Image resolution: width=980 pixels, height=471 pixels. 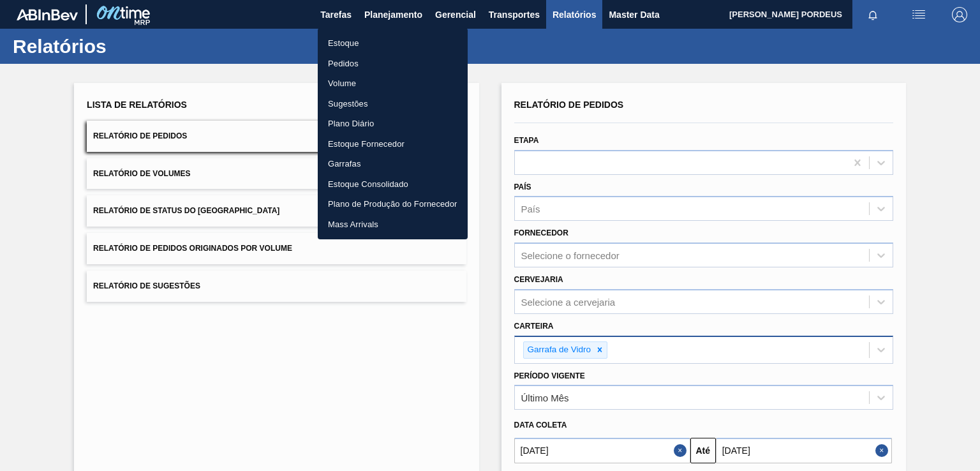 I want to click on li: Mass Arrivals, so click(x=392, y=225).